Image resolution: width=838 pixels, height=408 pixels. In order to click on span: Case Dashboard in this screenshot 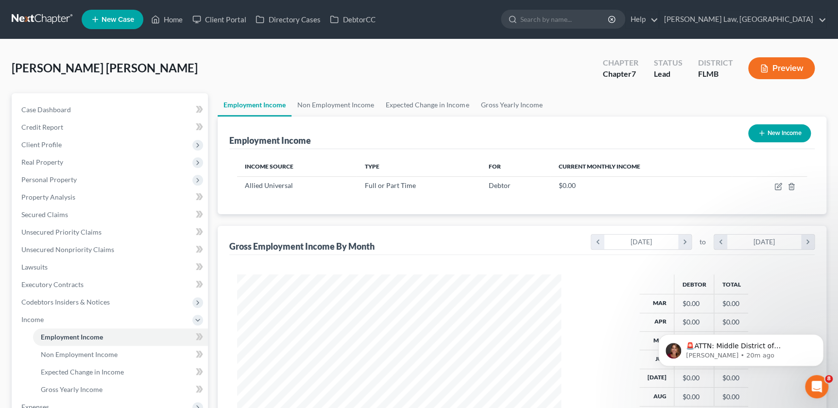, I will do `click(46, 109)`.